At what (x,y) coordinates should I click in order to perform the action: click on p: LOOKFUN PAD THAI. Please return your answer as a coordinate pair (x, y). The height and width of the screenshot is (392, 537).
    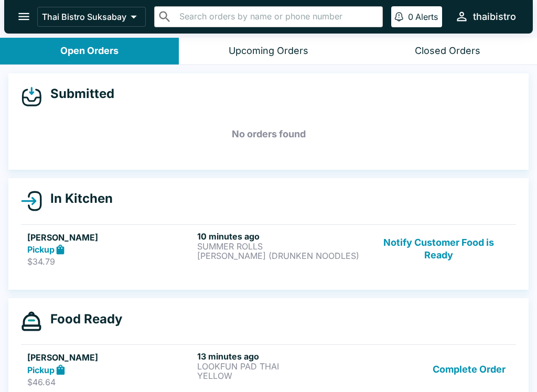
    Looking at the image, I should click on (280, 367).